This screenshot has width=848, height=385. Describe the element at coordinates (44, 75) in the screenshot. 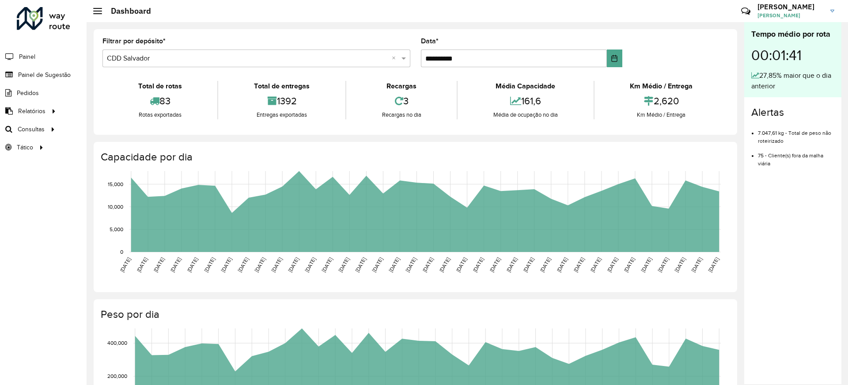

I see `span: Painel de Sugestão` at that location.